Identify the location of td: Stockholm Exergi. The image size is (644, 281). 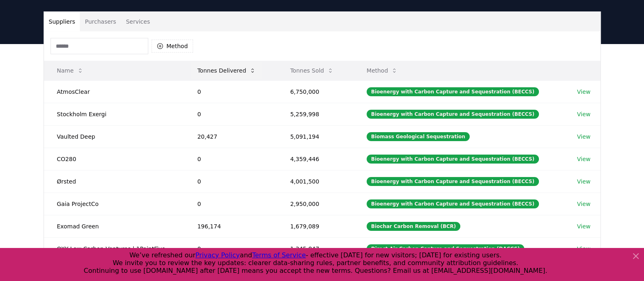
(114, 114).